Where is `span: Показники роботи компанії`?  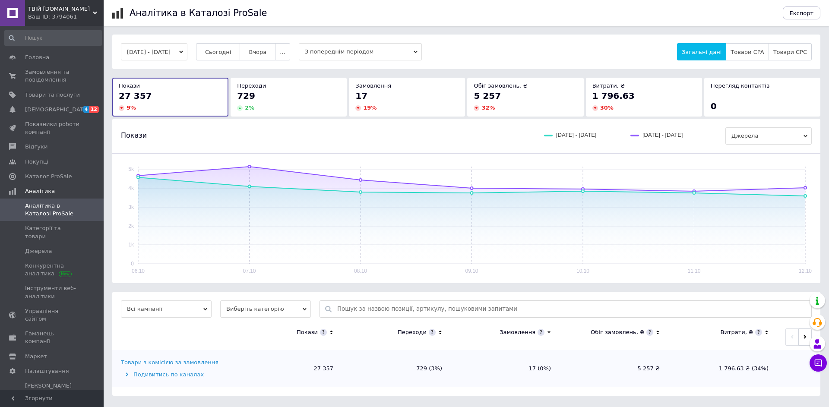 span: Показники роботи компанії is located at coordinates (52, 128).